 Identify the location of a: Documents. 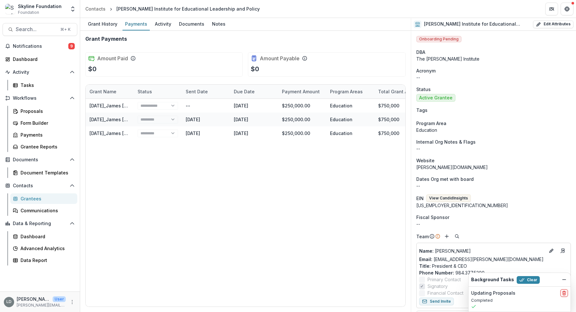
(192, 24).